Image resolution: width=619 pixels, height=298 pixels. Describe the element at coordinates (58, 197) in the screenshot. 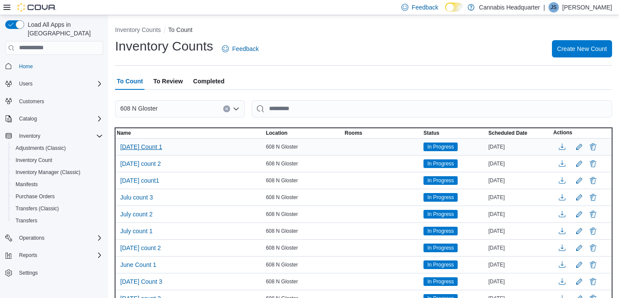

I see `button: Purchase Orders` at that location.